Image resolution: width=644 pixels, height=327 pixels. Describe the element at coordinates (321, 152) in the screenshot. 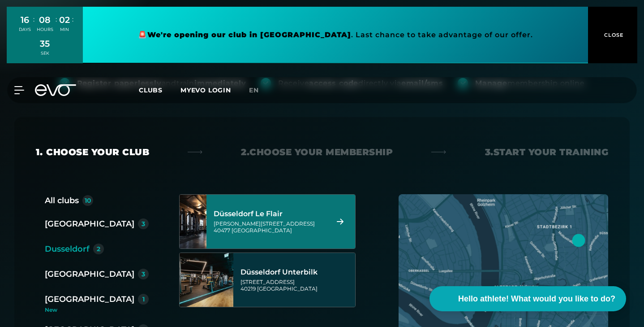

I see `font: Choose your membership` at that location.